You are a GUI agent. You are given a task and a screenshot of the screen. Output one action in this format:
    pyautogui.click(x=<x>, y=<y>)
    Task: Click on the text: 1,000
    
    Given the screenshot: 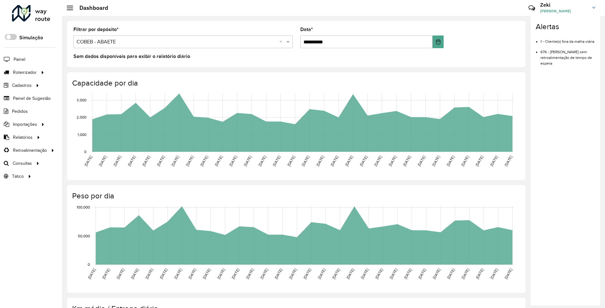 What is the action you would take?
    pyautogui.click(x=82, y=134)
    